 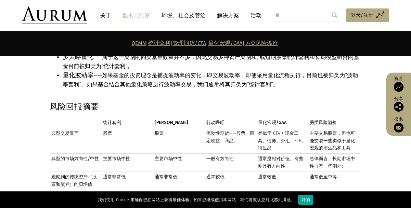 I want to click on a: 解决方案, so click(x=228, y=15).